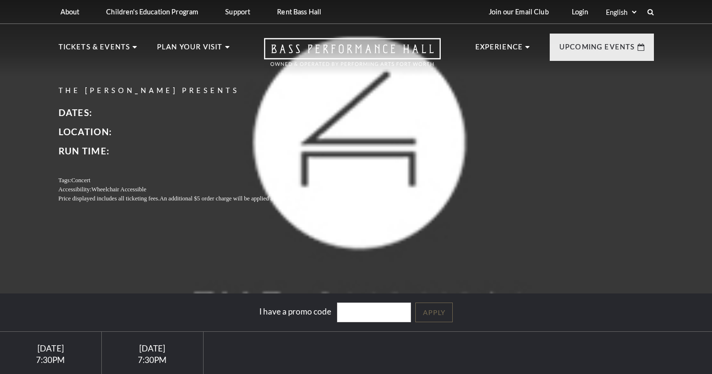 Image resolution: width=712 pixels, height=374 pixels. Describe the element at coordinates (499, 50) in the screenshot. I see `p: Experience` at that location.